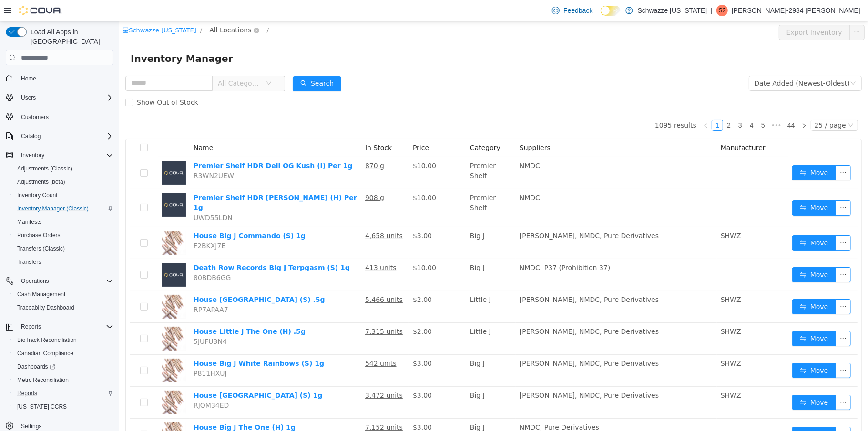 This screenshot has height=431, width=868. What do you see at coordinates (255, 176) in the screenshot?
I see `u: 908 g` at bounding box center [255, 176].